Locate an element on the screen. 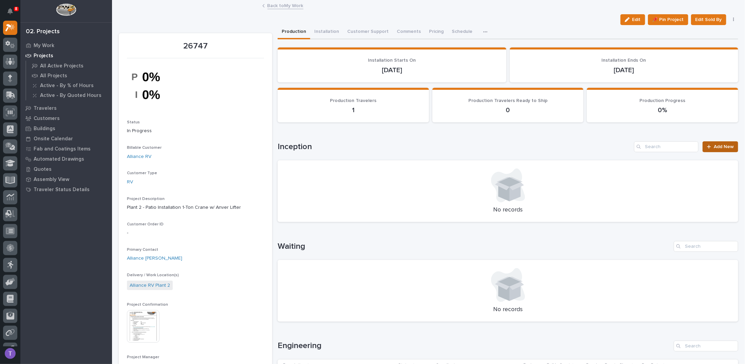 The height and width of the screenshot is (364, 745). button: Notifications is located at coordinates (10, 11).